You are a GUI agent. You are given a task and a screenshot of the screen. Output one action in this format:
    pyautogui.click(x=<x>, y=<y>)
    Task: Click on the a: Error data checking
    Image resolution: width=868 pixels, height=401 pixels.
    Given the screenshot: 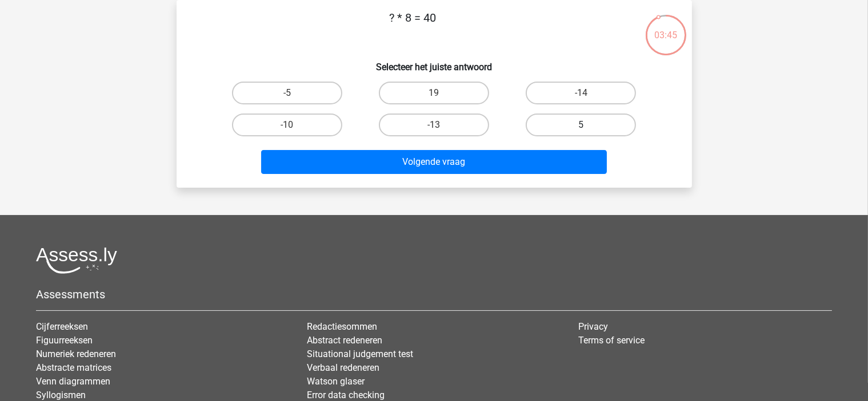 What is the action you would take?
    pyautogui.click(x=346, y=395)
    